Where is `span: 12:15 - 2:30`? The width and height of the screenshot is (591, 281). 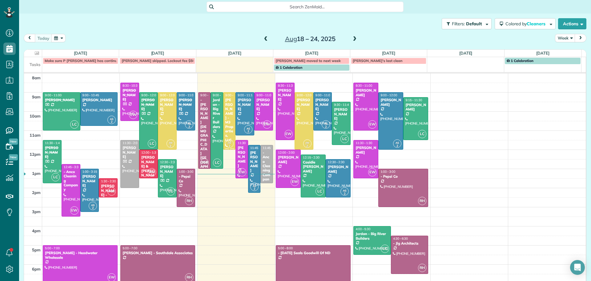 span: 12:15 - 2:30 is located at coordinates (311, 157).